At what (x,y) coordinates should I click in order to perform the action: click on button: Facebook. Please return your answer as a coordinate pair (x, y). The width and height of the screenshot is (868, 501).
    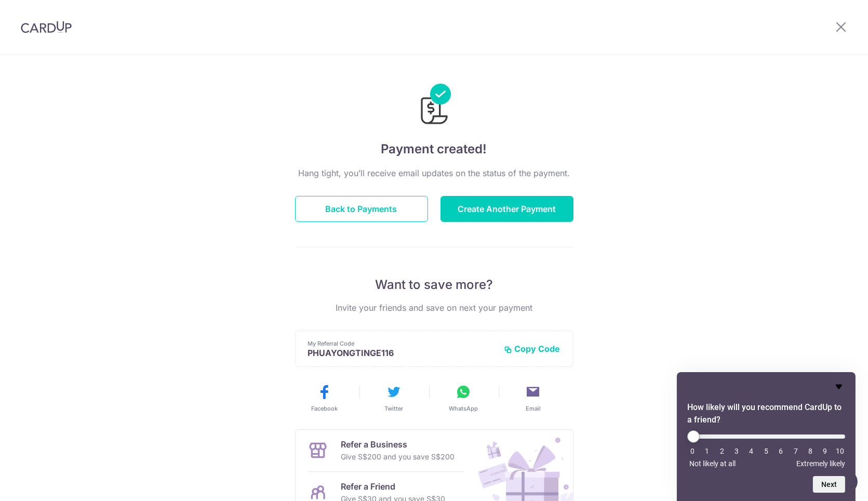
    Looking at the image, I should click on (325, 398).